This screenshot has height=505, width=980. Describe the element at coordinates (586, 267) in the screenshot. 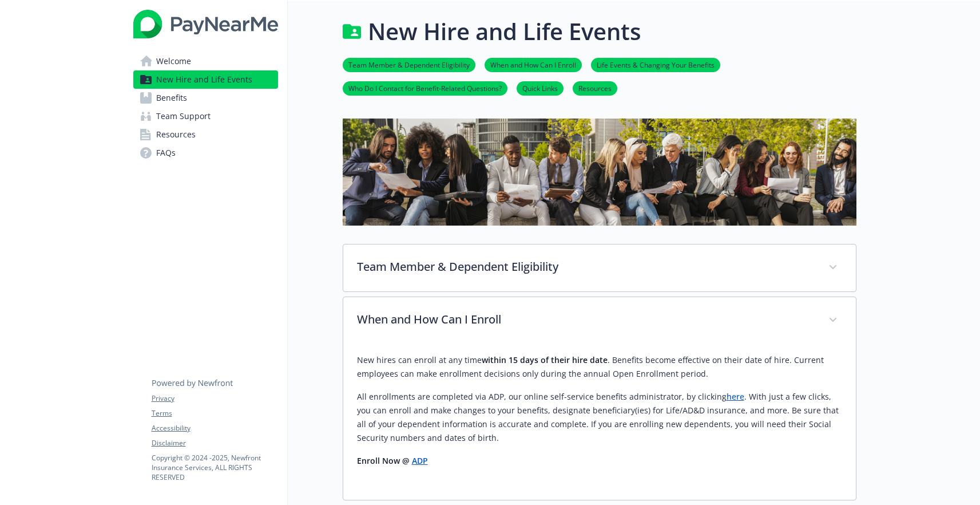

I see `p: Team Member & Dependent Eligibility` at that location.